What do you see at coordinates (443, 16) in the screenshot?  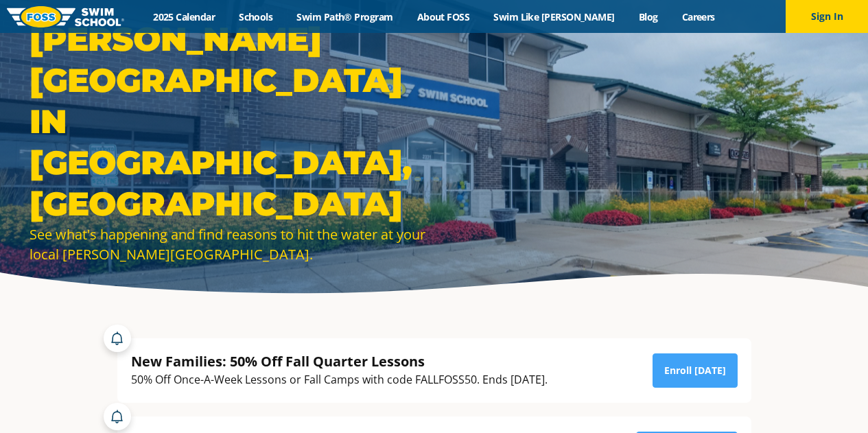 I see `a: About FOSS` at bounding box center [443, 16].